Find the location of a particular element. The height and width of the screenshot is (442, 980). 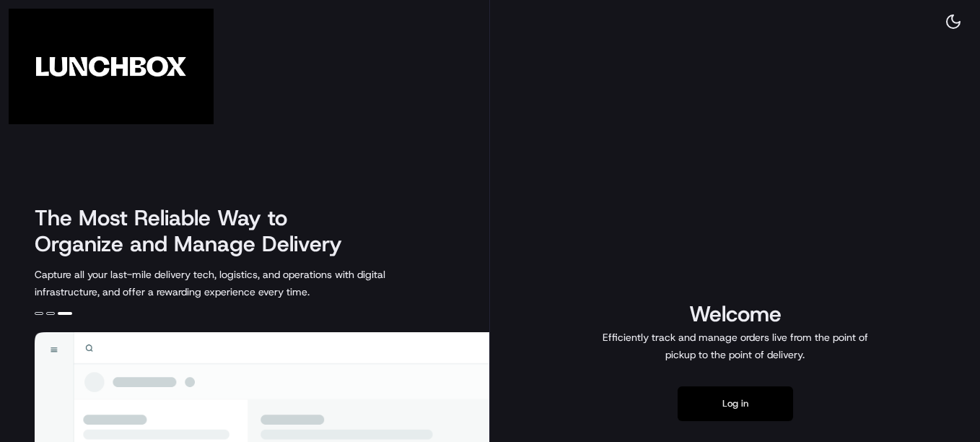

h2: The Most Reliable Way to Organize and Manage Delivery is located at coordinates (197, 231).